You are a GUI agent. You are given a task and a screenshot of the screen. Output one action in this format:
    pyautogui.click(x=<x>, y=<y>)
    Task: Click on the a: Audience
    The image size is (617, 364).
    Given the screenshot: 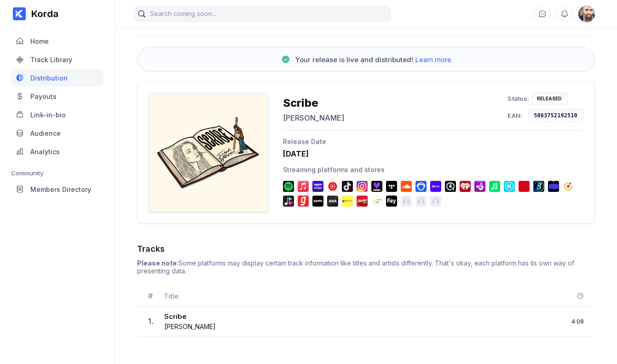 What is the action you would take?
    pyautogui.click(x=57, y=134)
    